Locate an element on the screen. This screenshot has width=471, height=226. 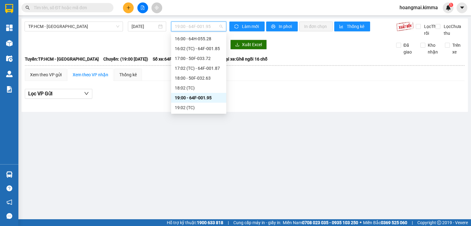
input: 13/10/2025 is located at coordinates (144, 26).